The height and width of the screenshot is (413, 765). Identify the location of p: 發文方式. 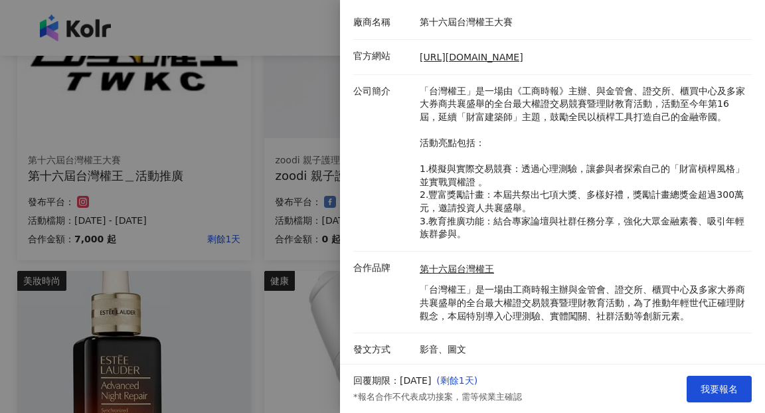
(383, 350).